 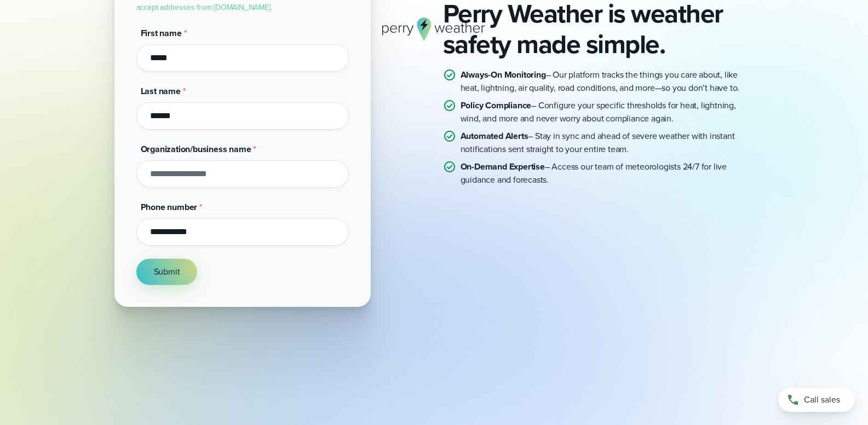 I want to click on strong: Automated Alerts, so click(x=495, y=136).